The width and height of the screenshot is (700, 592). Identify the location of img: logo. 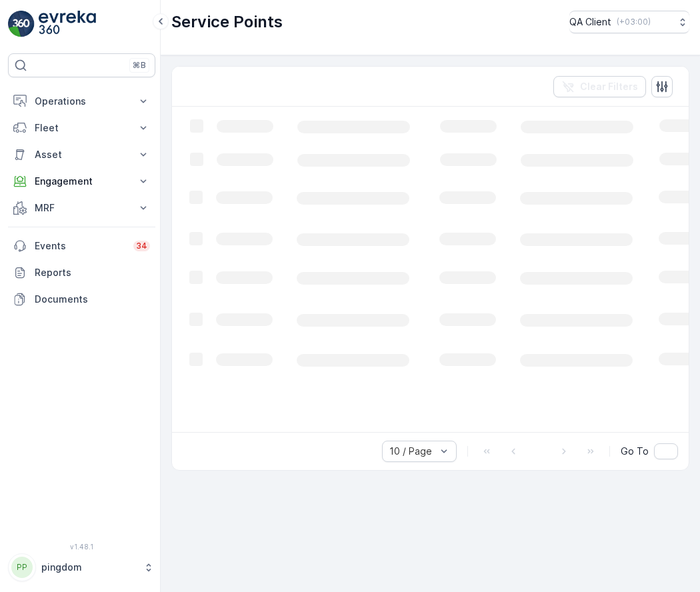
(21, 24).